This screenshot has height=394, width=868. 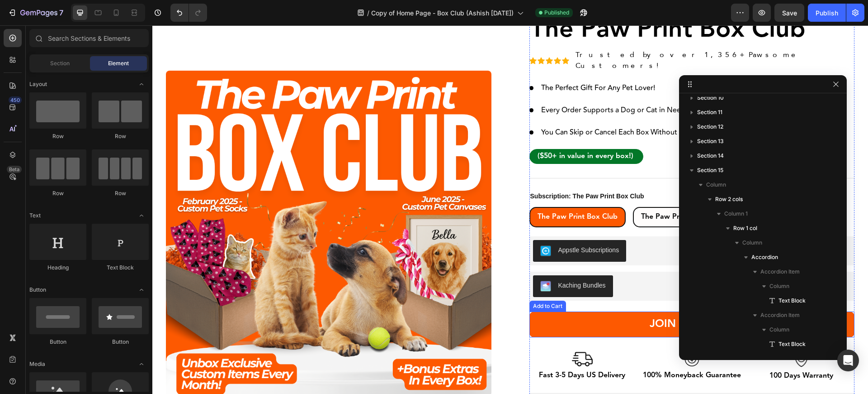 I want to click on span: Section 13, so click(x=710, y=141).